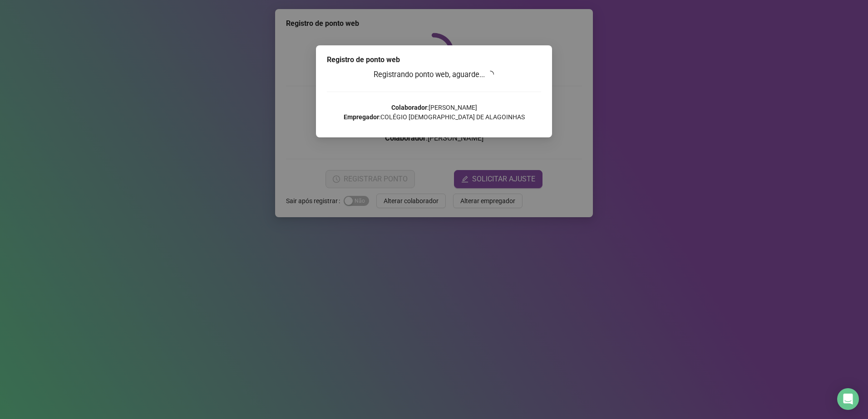 This screenshot has width=868, height=419. I want to click on span: loading, so click(490, 74).